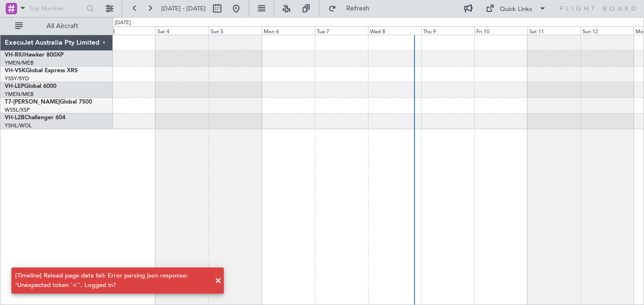 The image size is (644, 305). Describe the element at coordinates (235, 30) in the screenshot. I see `div: Sun 5` at that location.